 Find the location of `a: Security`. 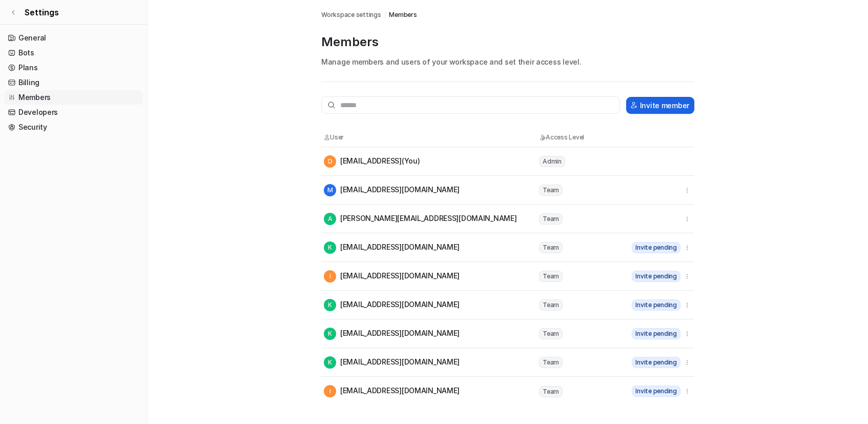

a: Security is located at coordinates (73, 127).